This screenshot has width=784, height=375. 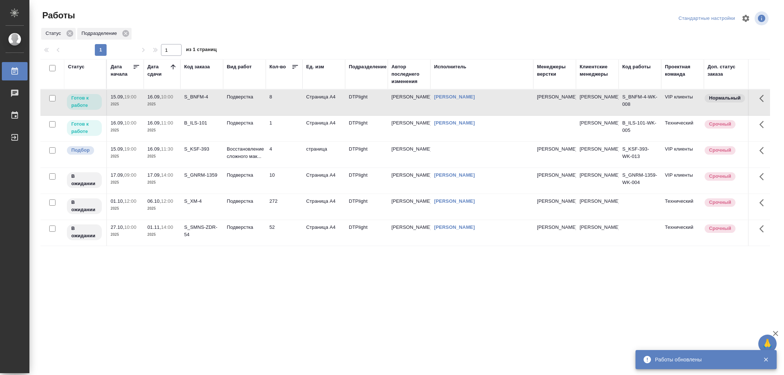 What do you see at coordinates (324, 155) in the screenshot?
I see `td: страница` at bounding box center [324, 155].